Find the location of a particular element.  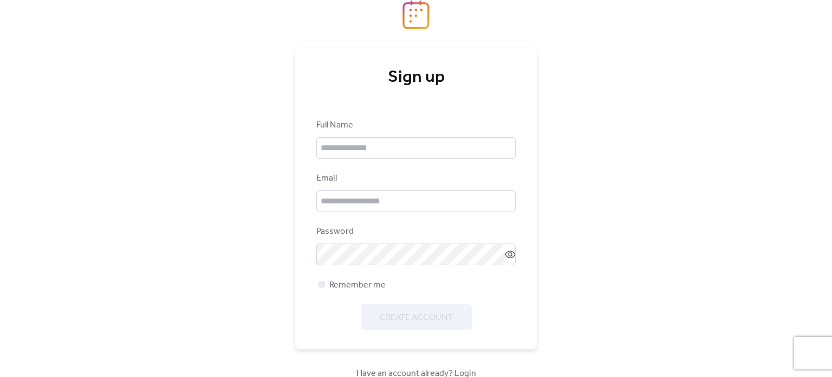

div: Email is located at coordinates (415, 178).